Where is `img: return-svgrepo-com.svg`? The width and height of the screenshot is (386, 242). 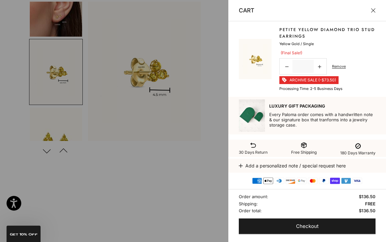
img: return-svgrepo-com.svg is located at coordinates (253, 145).